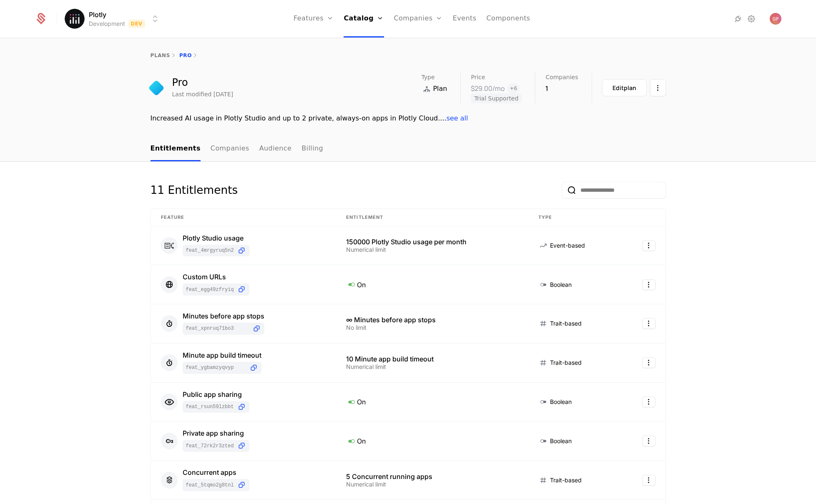 The image size is (816, 504). What do you see at coordinates (408, 119) in the screenshot?
I see `div: Increased AI usage in Plotly Studio and up to 2 private, always-on apps in Plotly Cloud. ...` at bounding box center [408, 119].